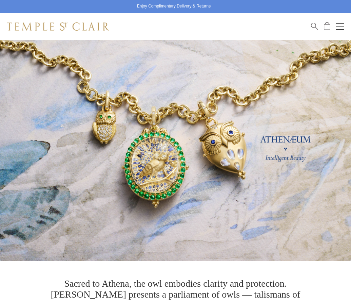  I want to click on p: Enjoy Complimentary Delivery & Returns, so click(174, 6).